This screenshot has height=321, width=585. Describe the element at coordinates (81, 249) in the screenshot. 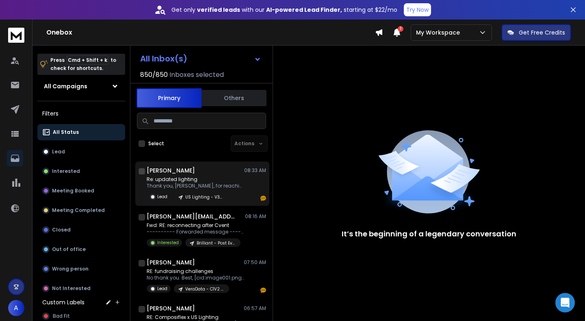

I see `button: Out of office` at that location.